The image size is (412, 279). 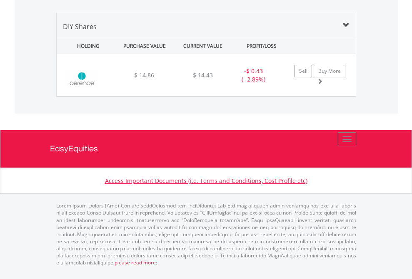 What do you see at coordinates (254, 71) in the screenshot?
I see `span: $ 0.43` at bounding box center [254, 71].